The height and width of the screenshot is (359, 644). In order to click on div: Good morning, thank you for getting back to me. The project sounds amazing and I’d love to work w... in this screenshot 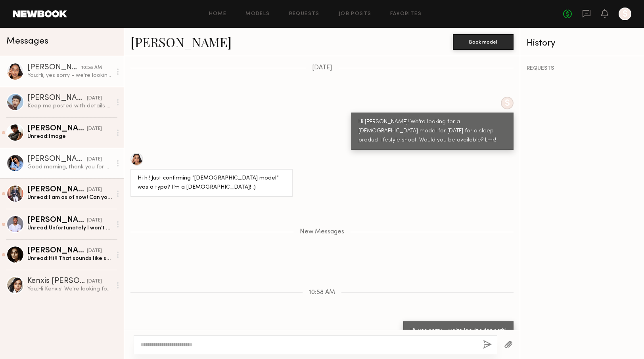, I will do `click(70, 166)`.